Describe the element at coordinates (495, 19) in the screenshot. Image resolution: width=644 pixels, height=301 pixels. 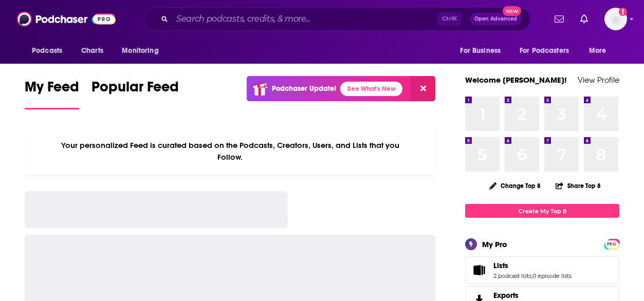
I see `button: Open AdvancedNew` at that location.